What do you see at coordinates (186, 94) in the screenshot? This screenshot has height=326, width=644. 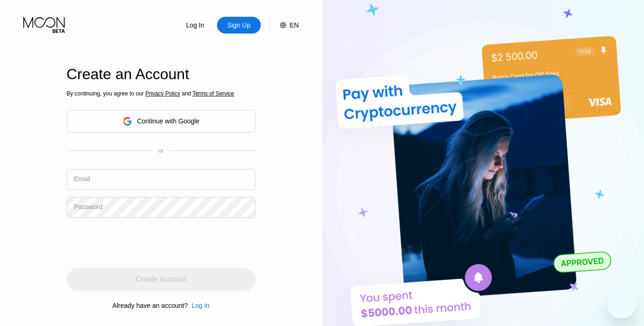 I see `span: and` at bounding box center [186, 94].